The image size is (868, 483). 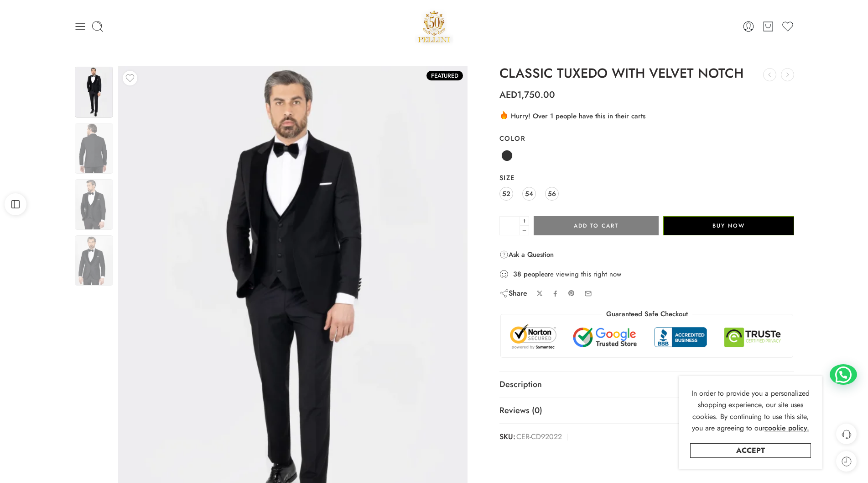 What do you see at coordinates (529, 193) in the screenshot?
I see `span: 54` at bounding box center [529, 193].